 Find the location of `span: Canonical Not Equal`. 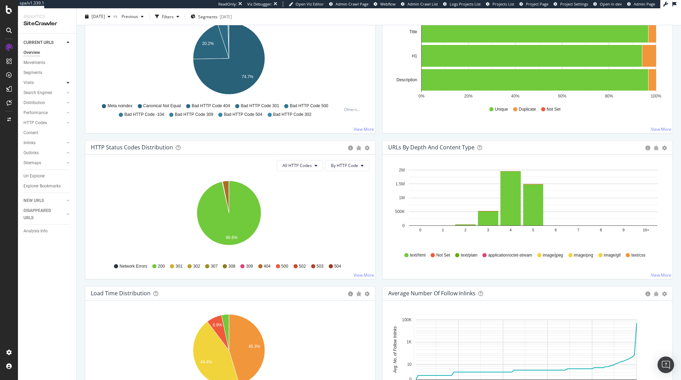

span: Canonical Not Equal is located at coordinates (162, 106).